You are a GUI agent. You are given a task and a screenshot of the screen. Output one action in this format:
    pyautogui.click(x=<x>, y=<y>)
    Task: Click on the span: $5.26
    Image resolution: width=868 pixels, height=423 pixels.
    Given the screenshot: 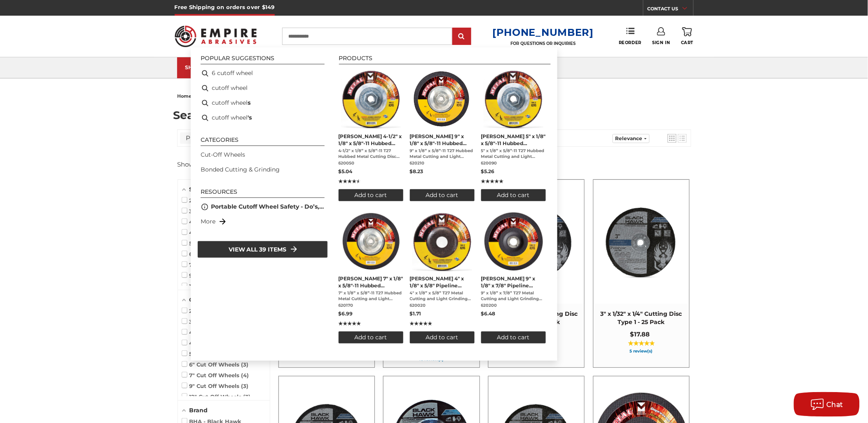 What is the action you would take?
    pyautogui.click(x=488, y=171)
    